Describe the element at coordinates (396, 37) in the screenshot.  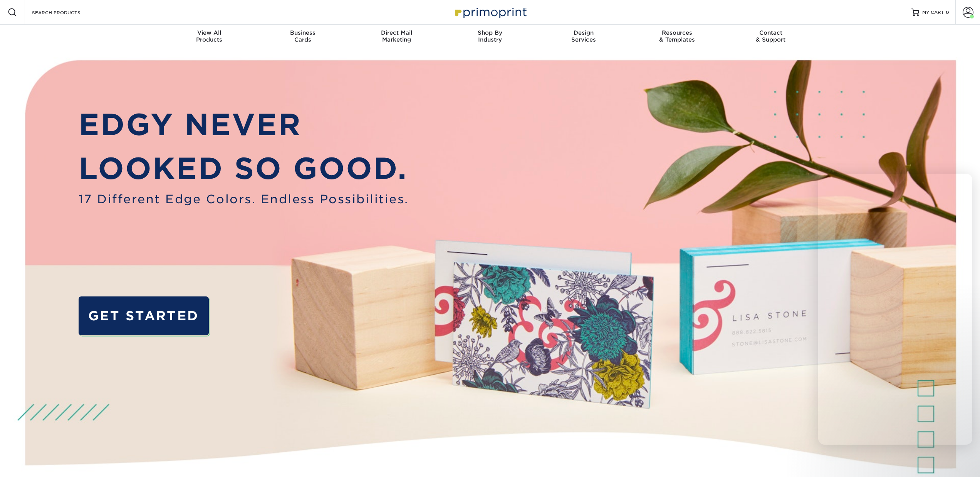
I see `a: Direct MailMarketing` at that location.